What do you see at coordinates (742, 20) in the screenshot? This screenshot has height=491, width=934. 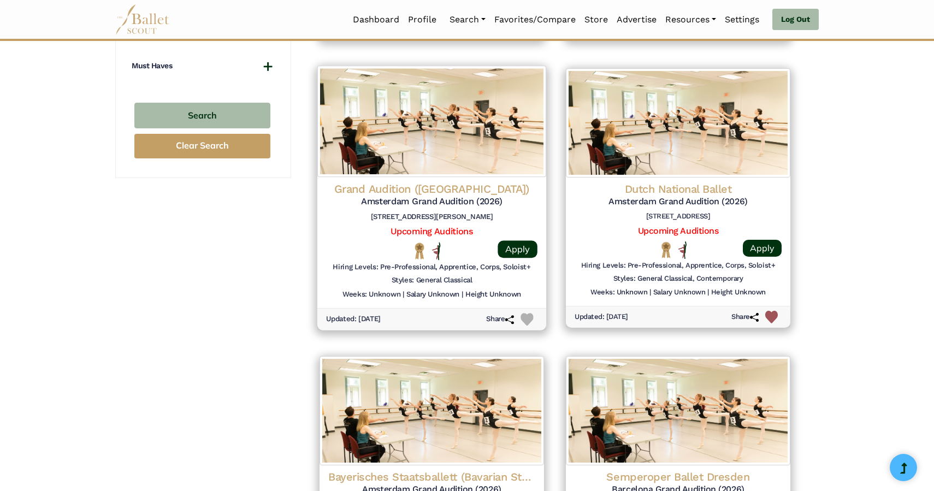 I see `a: Settings` at bounding box center [742, 20].